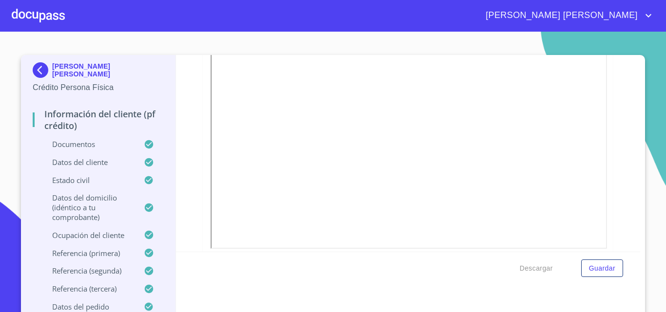  I want to click on p: Datos del domicilio (idéntico a tu comprobante), so click(88, 208).